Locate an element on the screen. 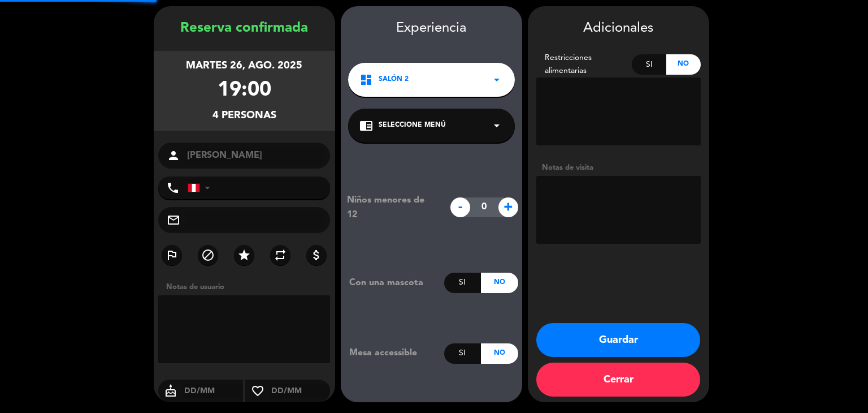 The height and width of the screenshot is (413, 868). i: chrome_reader_mode is located at coordinates (366, 126).